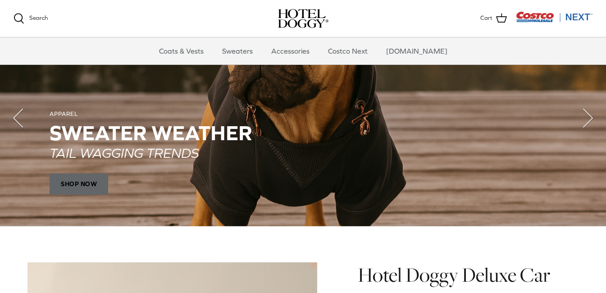 This screenshot has width=606, height=293. Describe the element at coordinates (554, 20) in the screenshot. I see `a: Visit Costco Next` at that location.